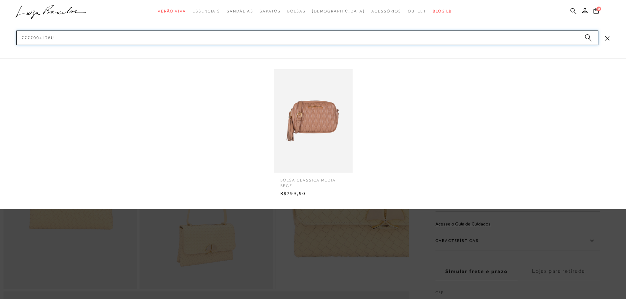 The width and height of the screenshot is (626, 299). Describe the element at coordinates (417, 11) in the screenshot. I see `span: Outlet` at that location.